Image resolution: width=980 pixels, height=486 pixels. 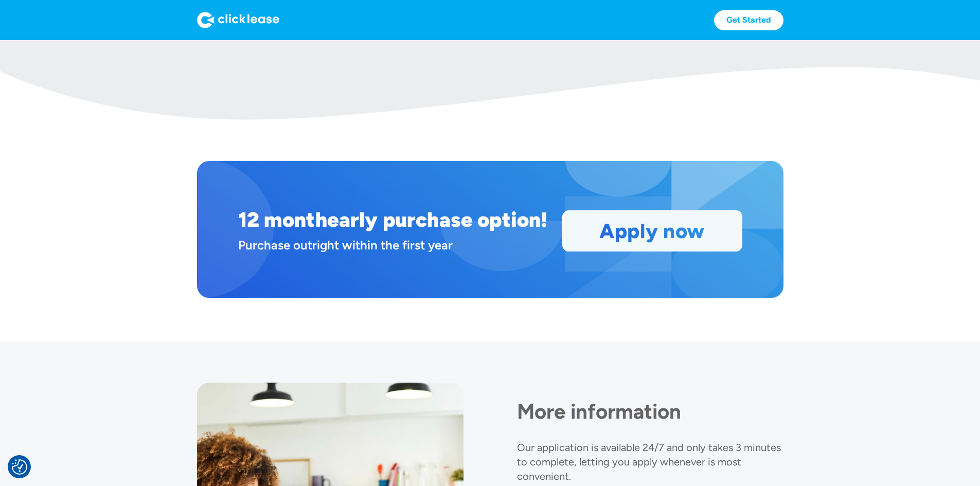 I want to click on h1: early purchase option!, so click(x=437, y=220).